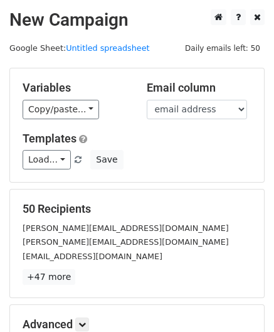  Describe the element at coordinates (200, 88) in the screenshot. I see `h5: Email column` at that location.